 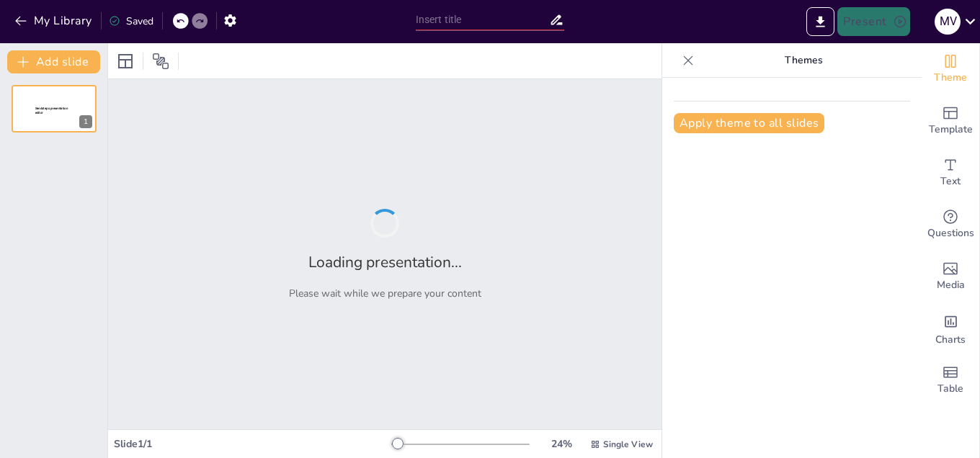 What do you see at coordinates (53, 62) in the screenshot?
I see `button: Add slide` at bounding box center [53, 62].